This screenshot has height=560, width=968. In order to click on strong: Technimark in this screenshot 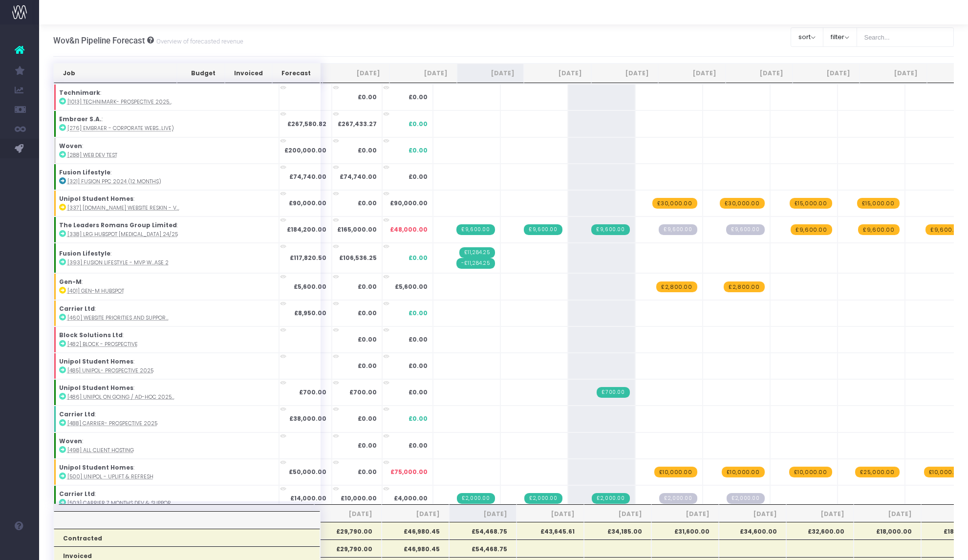, I will do `click(80, 93)`.